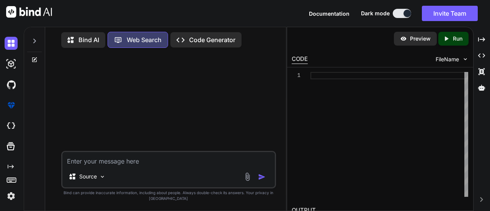  Describe the element at coordinates (88, 177) in the screenshot. I see `p: Source` at that location.